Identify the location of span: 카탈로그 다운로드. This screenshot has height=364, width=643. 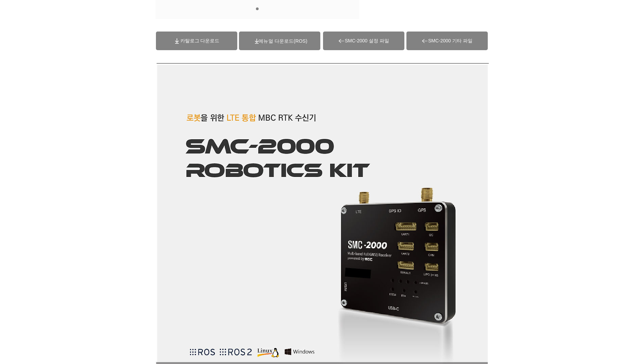
(200, 41).